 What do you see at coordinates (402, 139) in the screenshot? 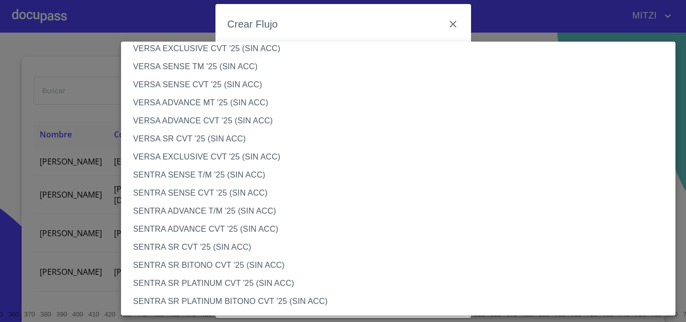
I see `li: VERSA SR CVT '25 (SIN ACC)` at bounding box center [402, 139].